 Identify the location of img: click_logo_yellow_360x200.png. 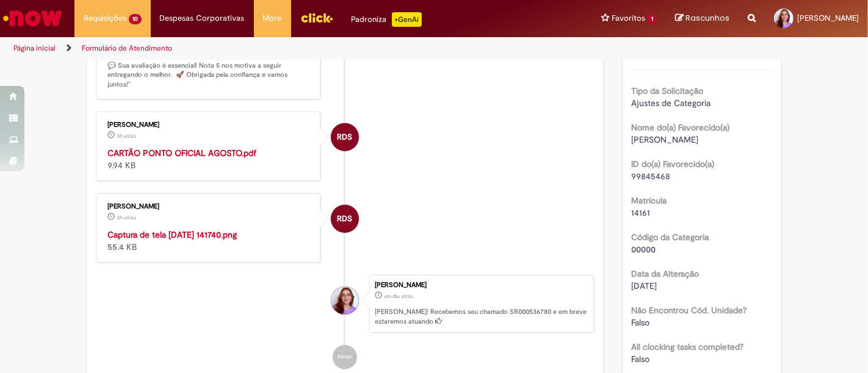
(317, 18).